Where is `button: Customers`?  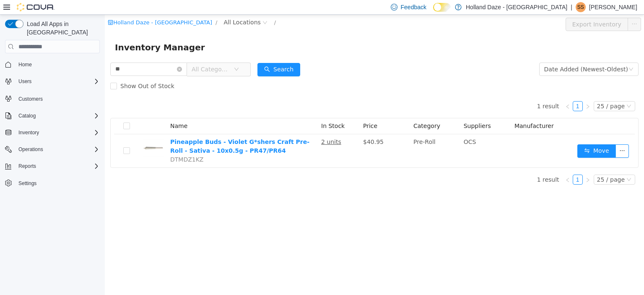
button: Customers is located at coordinates (52, 98).